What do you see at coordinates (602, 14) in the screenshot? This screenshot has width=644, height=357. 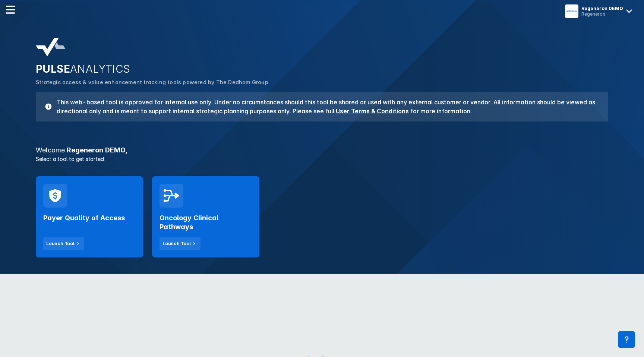 I see `div: Regeneron` at bounding box center [602, 14].